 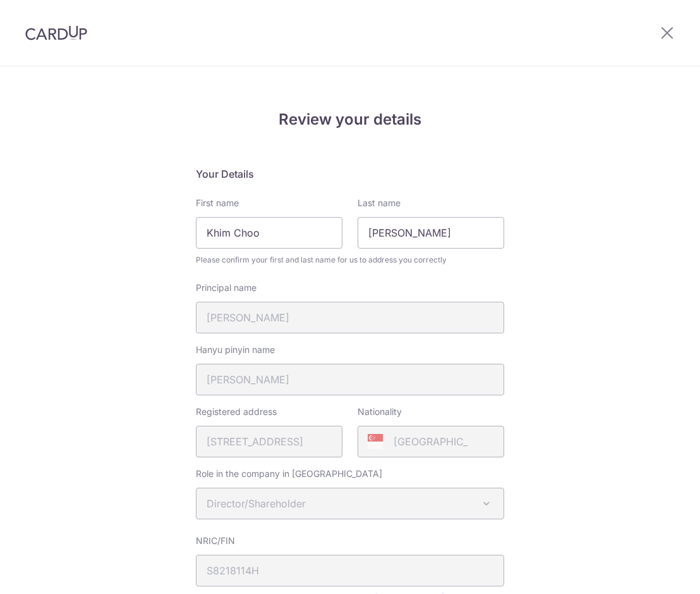 What do you see at coordinates (269, 233) in the screenshot?
I see `input: First Name` at bounding box center [269, 233].